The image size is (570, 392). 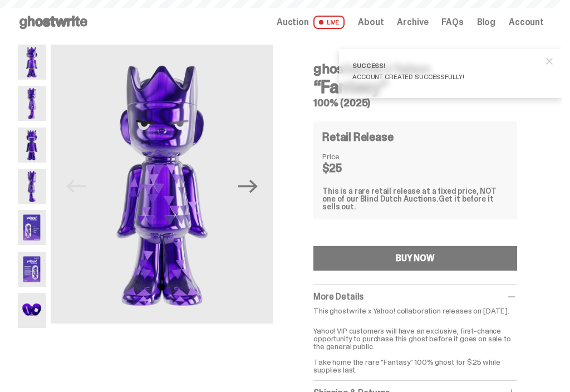 I want to click on h3: “Fantasy”, so click(x=416, y=87).